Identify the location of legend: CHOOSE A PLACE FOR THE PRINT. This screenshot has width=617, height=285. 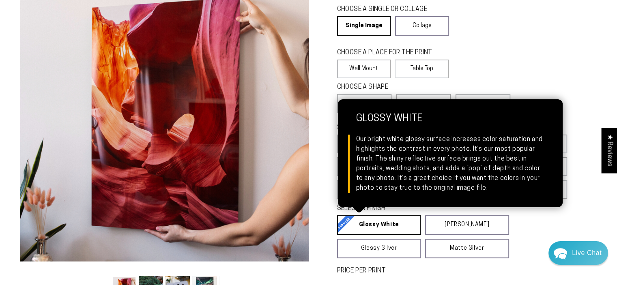
(389, 53).